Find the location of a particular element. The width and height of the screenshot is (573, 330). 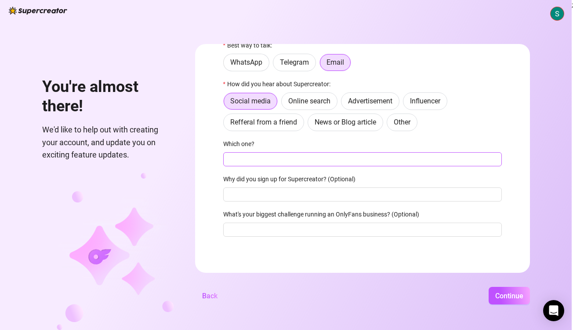

label: Why did you sign up for Supercreator? (Optional) is located at coordinates (292, 179).